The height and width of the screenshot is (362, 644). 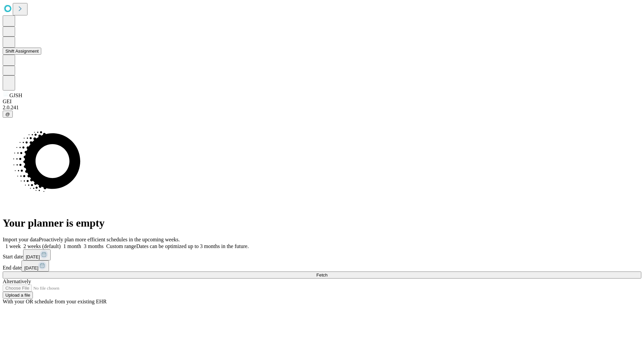 I want to click on span: Proactively plan more efficient schedules in the upcoming weeks., so click(x=109, y=239).